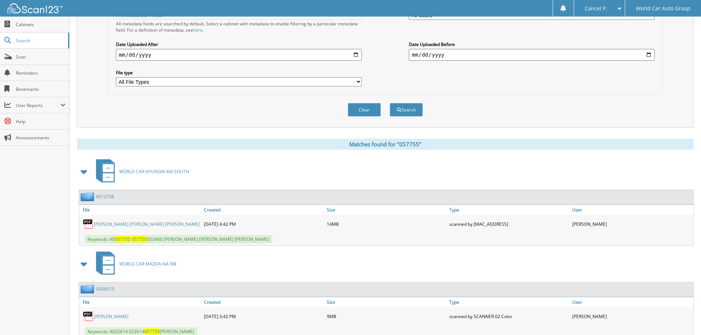 The width and height of the screenshot is (701, 335). What do you see at coordinates (40, 24) in the screenshot?
I see `span: Cabinets` at bounding box center [40, 24].